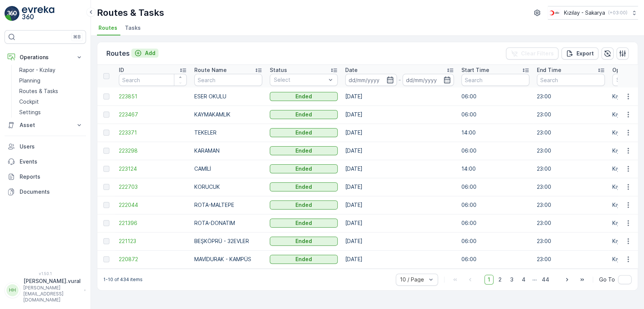 The width and height of the screenshot is (644, 309). Describe the element at coordinates (537, 53) in the screenshot. I see `p: Clear Filters` at that location.